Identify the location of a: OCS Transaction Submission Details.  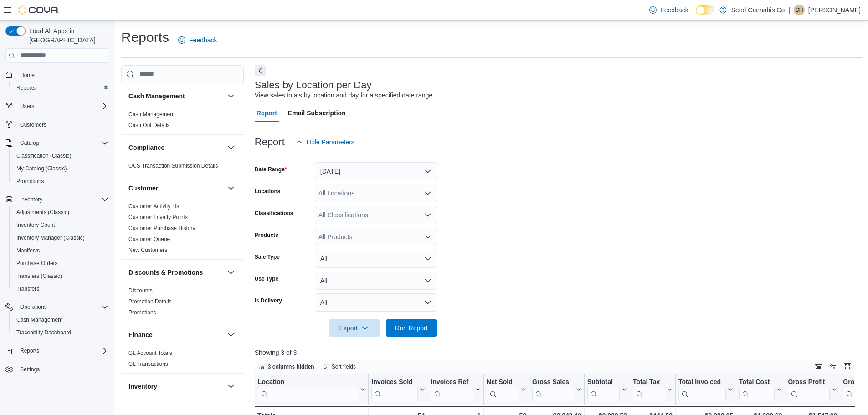
(173, 166).